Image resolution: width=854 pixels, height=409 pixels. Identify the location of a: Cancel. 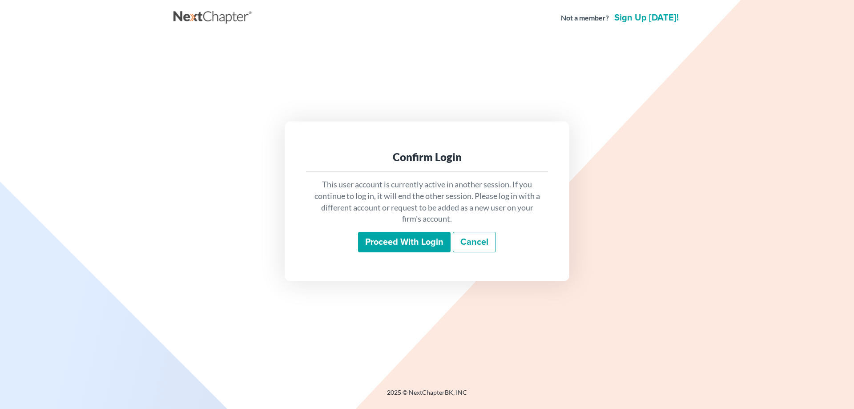
(474, 242).